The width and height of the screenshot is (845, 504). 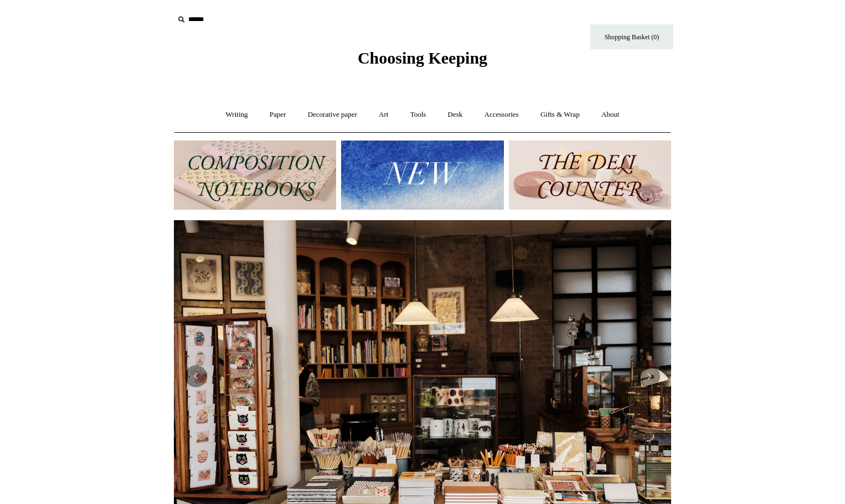 What do you see at coordinates (422, 61) in the screenshot?
I see `a: Choosing Keeping` at bounding box center [422, 61].